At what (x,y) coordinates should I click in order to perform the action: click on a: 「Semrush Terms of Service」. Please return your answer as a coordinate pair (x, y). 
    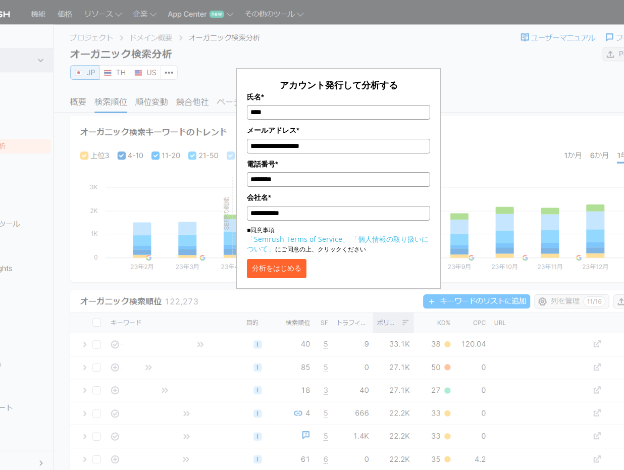
    Looking at the image, I should click on (298, 239).